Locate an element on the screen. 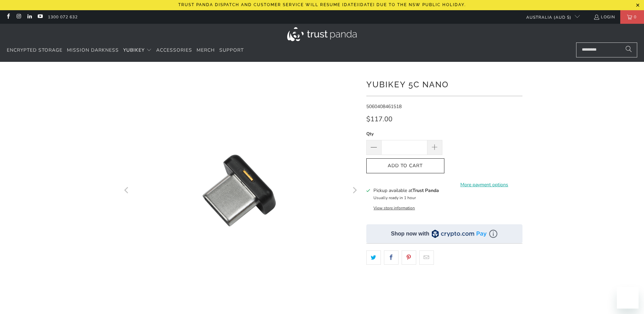 This screenshot has width=644, height=314. a: Trust Panda Australia on Facebook is located at coordinates (8, 17).